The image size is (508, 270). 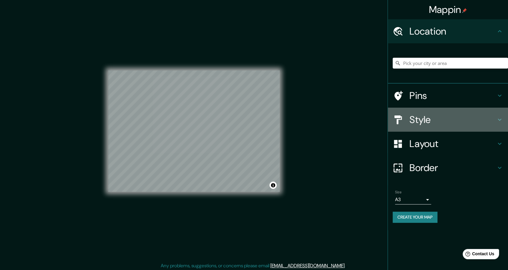 I want to click on h4: Style, so click(x=453, y=120).